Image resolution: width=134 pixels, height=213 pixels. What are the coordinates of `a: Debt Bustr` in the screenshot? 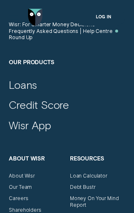 It's located at (82, 187).